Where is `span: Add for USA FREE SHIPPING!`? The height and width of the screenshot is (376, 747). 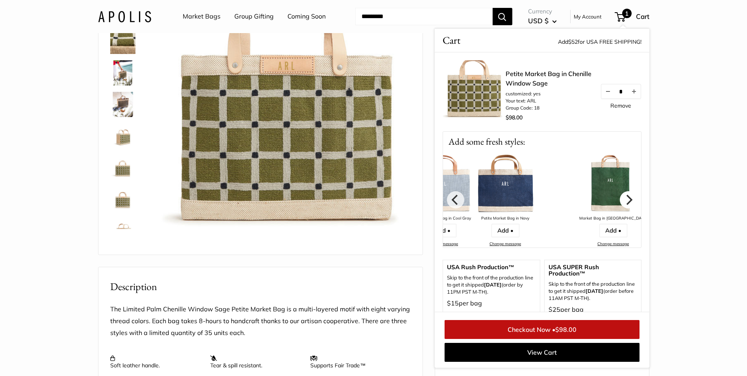 span: Add for USA FREE SHIPPING! is located at coordinates (600, 42).